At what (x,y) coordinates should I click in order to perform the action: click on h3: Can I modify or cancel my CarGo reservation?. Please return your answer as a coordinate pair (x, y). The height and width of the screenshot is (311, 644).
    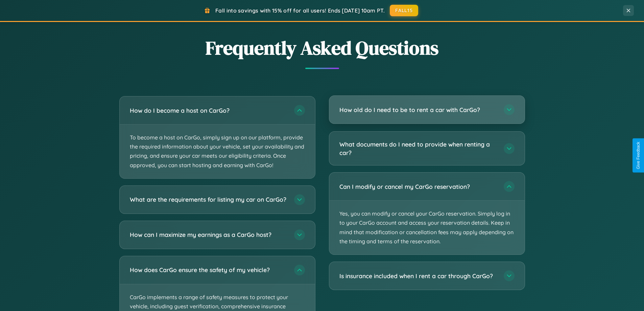
    Looking at the image, I should click on (418, 187).